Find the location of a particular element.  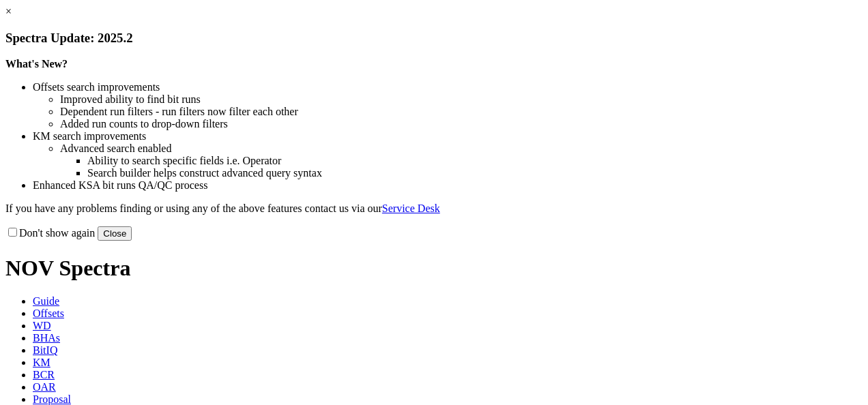

p: If you have any problems finding or using any of the above features contact us via our is located at coordinates (434, 209).